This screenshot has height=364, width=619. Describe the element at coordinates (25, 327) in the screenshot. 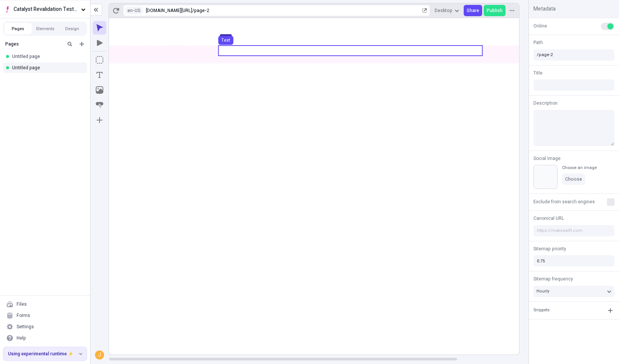

I see `div: Settings` at that location.